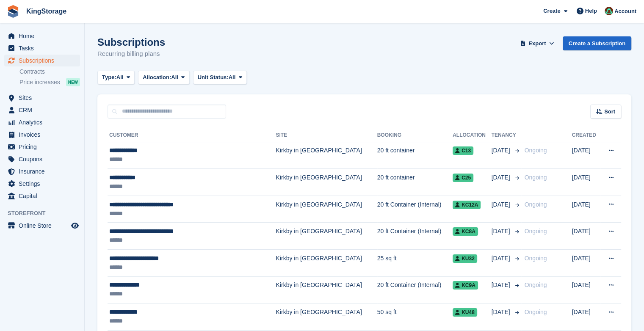 The image size is (644, 331). Describe the element at coordinates (40, 82) in the screenshot. I see `span: Price increases` at that location.